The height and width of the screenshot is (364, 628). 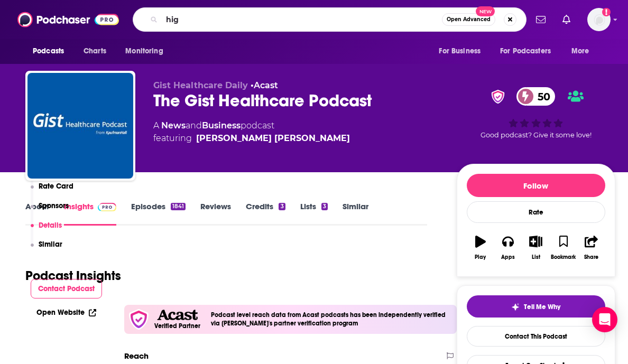 What do you see at coordinates (66, 312) in the screenshot?
I see `a: Open Website` at bounding box center [66, 312].